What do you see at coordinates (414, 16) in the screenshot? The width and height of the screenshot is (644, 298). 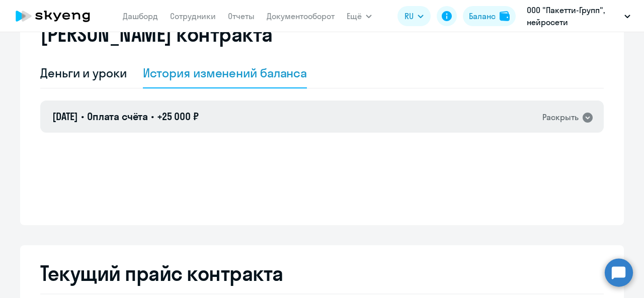 I see `button: RU` at bounding box center [414, 16].